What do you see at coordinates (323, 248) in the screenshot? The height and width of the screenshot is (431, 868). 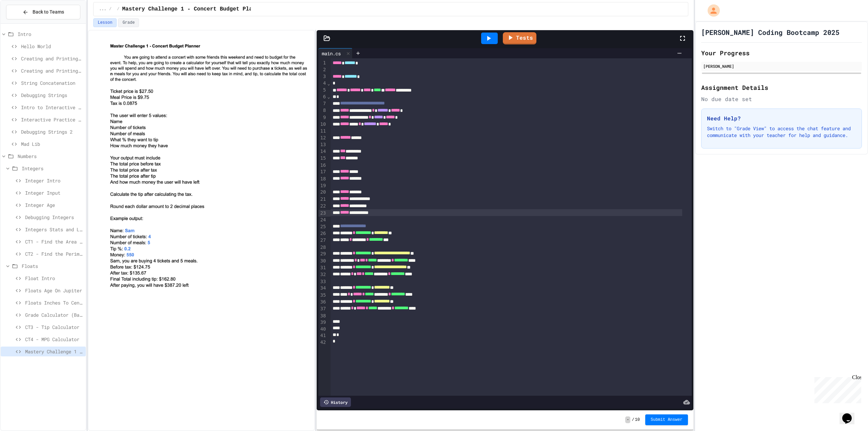 I see `div: 28` at bounding box center [323, 248].